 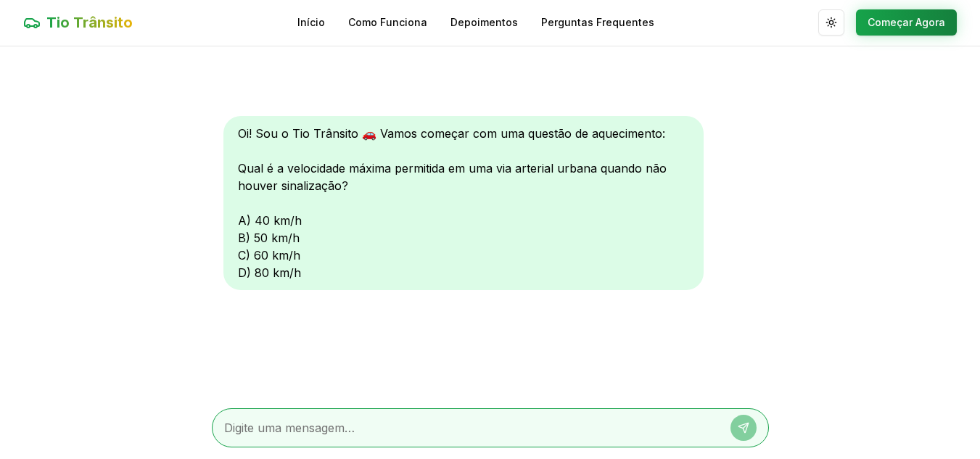 What do you see at coordinates (77, 23) in the screenshot?
I see `a: Tio Trânsito` at bounding box center [77, 23].